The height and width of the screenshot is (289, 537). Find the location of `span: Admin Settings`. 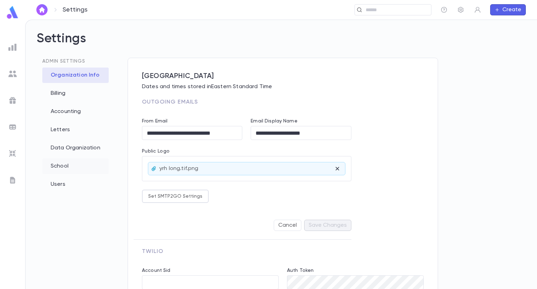

span: Admin Settings is located at coordinates (64, 61).